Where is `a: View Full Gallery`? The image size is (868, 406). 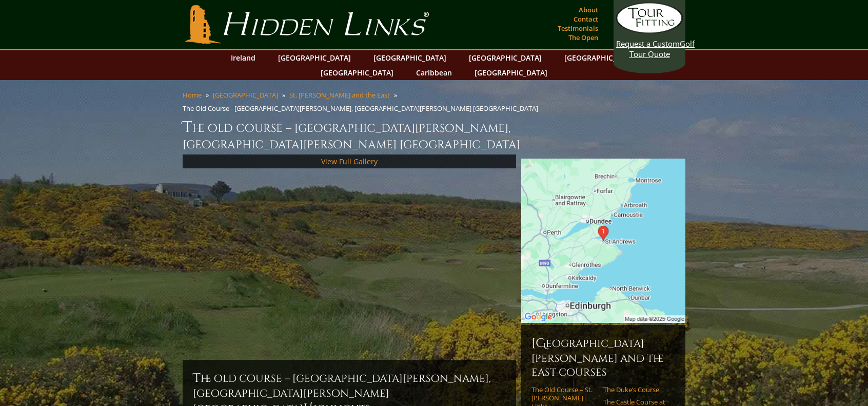
a: View Full Gallery is located at coordinates (349, 161).